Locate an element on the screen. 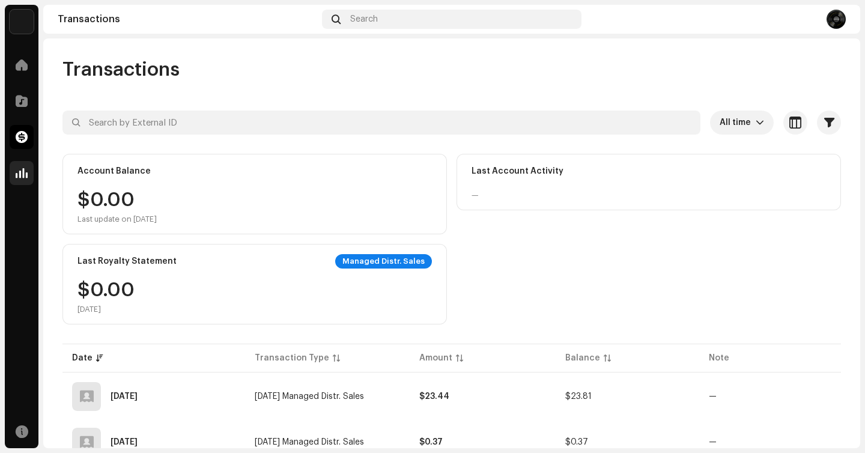 The width and height of the screenshot is (865, 453). div: Last Royalty Statement is located at coordinates (127, 261).